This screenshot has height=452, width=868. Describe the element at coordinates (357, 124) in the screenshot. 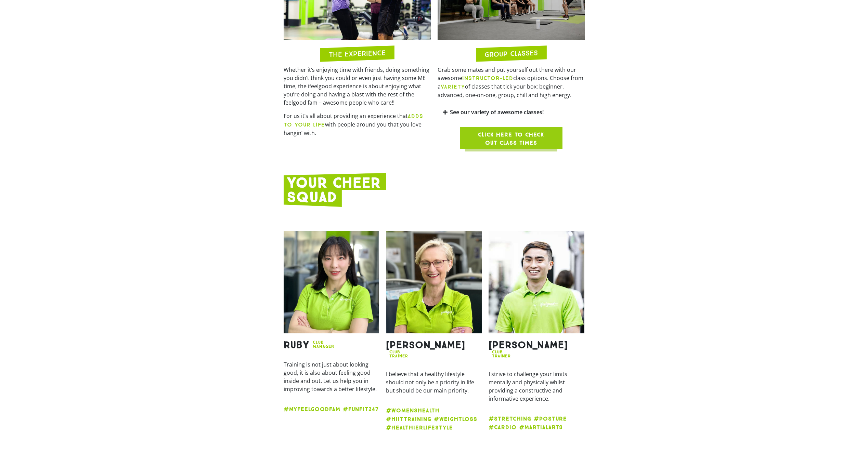

I see `p: For us it’s all about providing an experience that with people around you that you love hangin’ w...` at that location.